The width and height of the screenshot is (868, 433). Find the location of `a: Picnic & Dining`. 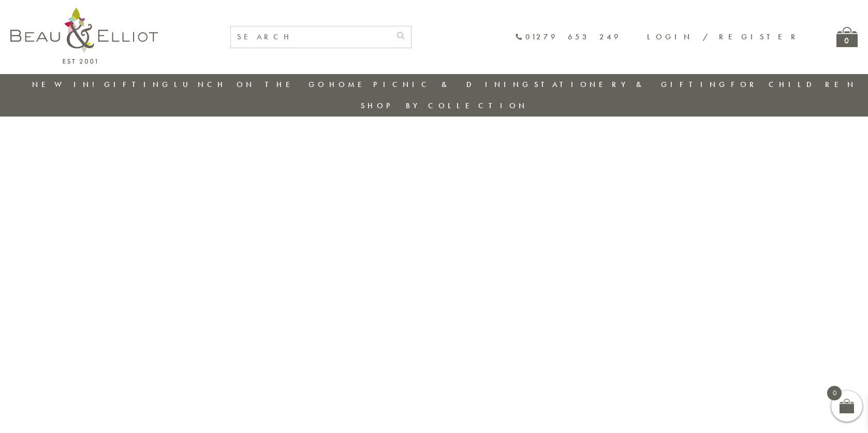

a: Picnic & Dining is located at coordinates (452, 85).